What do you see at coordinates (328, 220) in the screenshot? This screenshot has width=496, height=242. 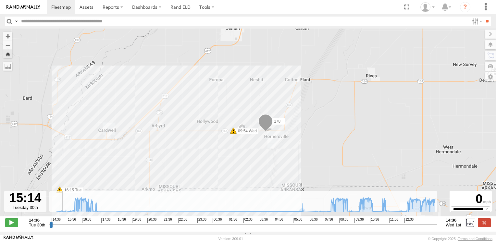 I see `span: 07:36` at bounding box center [328, 220].